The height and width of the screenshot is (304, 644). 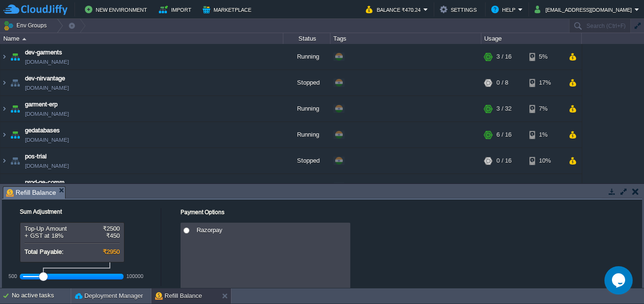 I want to click on div: Total Payable:, so click(x=72, y=252).